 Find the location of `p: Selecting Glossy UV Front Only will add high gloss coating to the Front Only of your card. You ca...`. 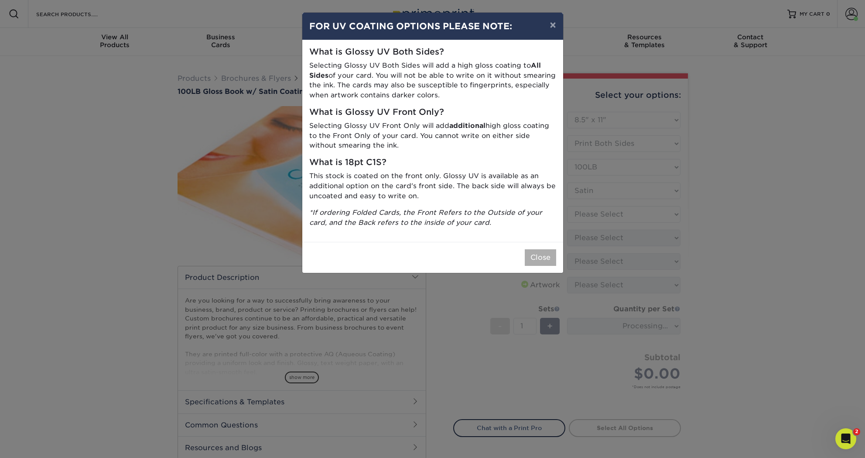

p: Selecting Glossy UV Front Only will add high gloss coating to the Front Only of your card. You ca... is located at coordinates (433, 136).